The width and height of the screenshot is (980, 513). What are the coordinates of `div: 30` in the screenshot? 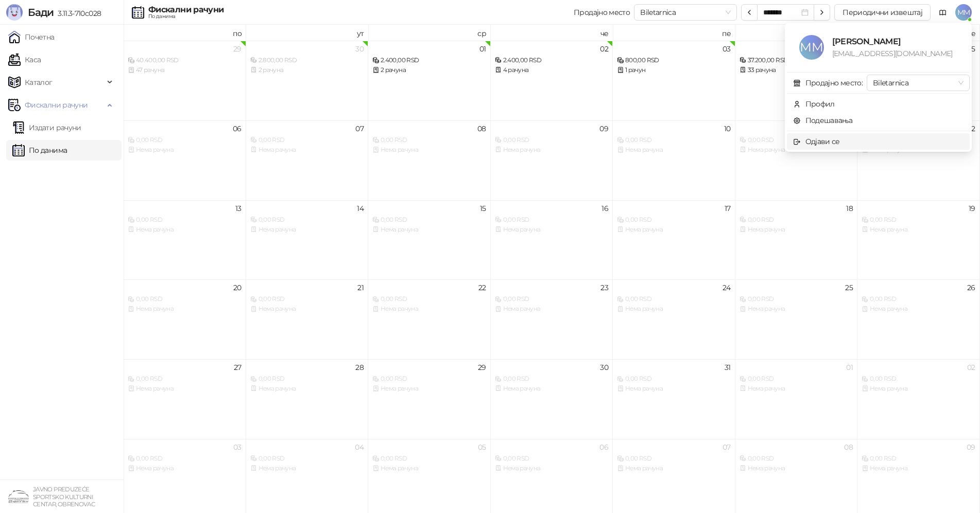 It's located at (359, 49).